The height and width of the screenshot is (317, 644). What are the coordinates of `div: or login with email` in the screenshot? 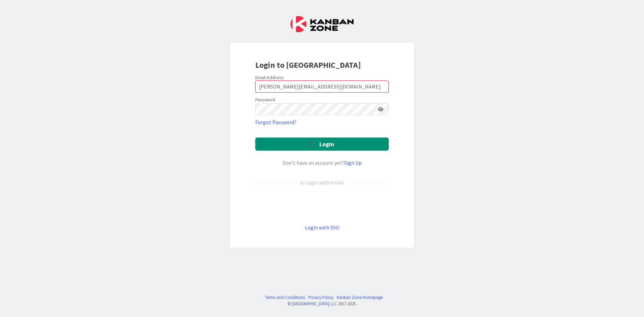 It's located at (322, 183).